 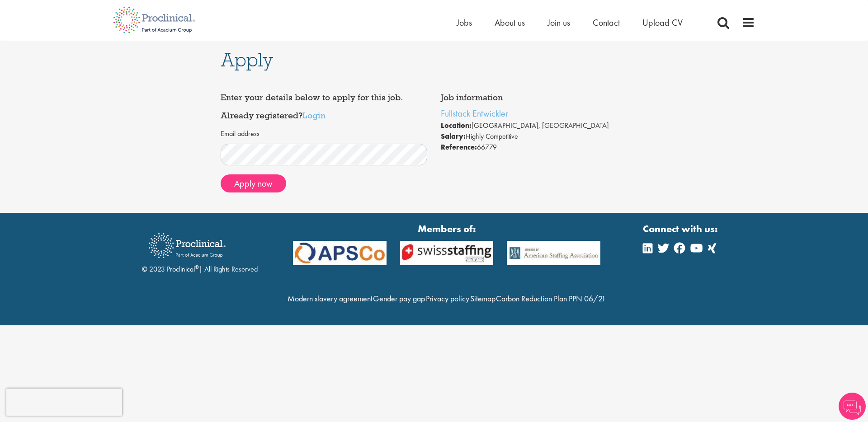 I want to click on li: Highly Competitive, so click(x=544, y=136).